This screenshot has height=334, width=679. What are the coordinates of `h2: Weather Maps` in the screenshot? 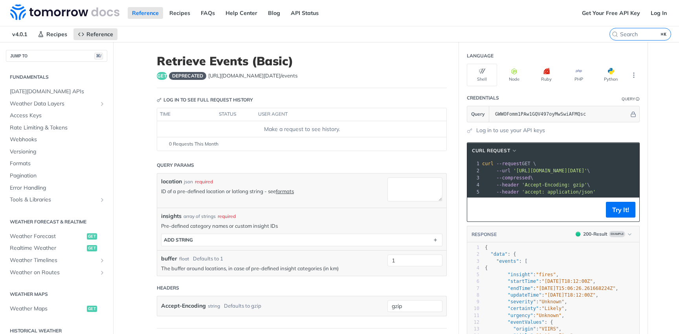 It's located at (57, 294).